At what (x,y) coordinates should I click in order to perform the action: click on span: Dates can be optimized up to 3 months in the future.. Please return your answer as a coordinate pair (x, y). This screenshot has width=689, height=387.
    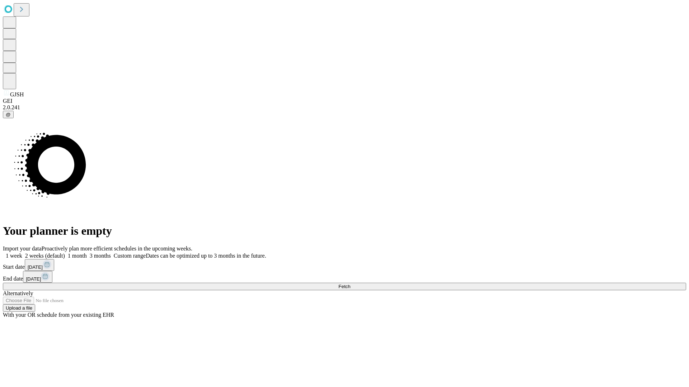
    Looking at the image, I should click on (205, 256).